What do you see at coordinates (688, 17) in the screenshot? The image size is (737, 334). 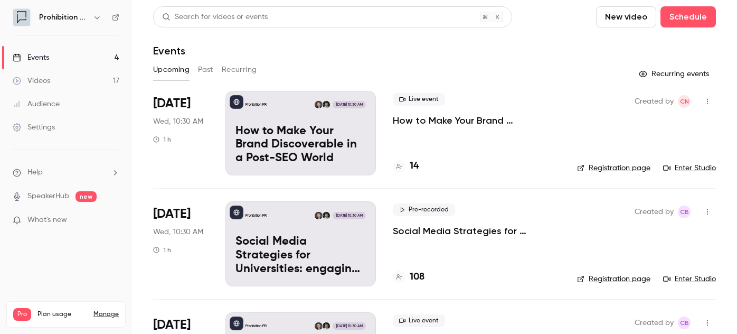 I see `button: Schedule` at bounding box center [688, 17].